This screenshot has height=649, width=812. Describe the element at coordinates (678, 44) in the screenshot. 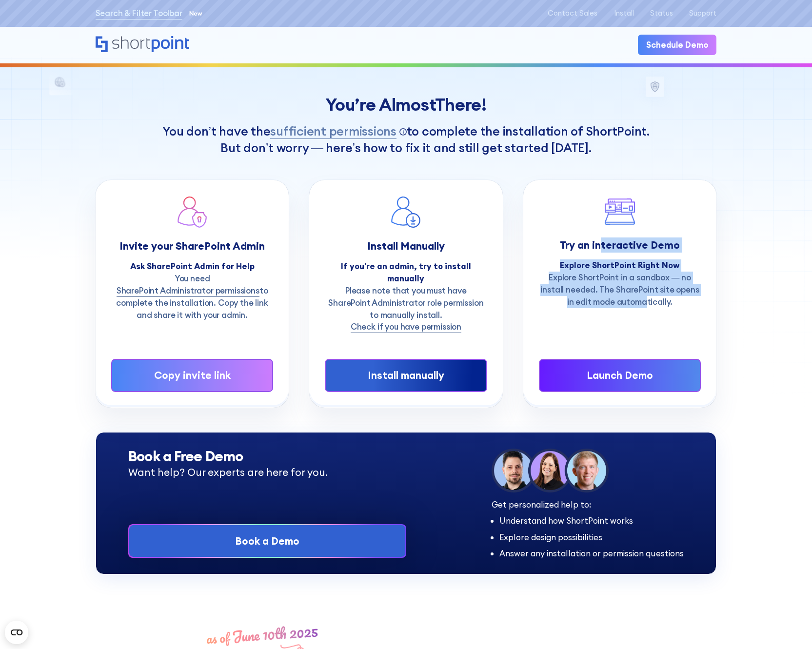

I see `div: Schedule Demo` at that location.